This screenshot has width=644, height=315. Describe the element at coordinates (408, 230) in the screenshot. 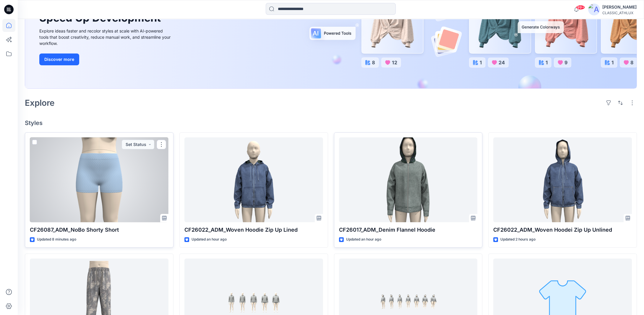

I see `p: CF26017_ADM_Denim Flannel Hoodie` at that location.